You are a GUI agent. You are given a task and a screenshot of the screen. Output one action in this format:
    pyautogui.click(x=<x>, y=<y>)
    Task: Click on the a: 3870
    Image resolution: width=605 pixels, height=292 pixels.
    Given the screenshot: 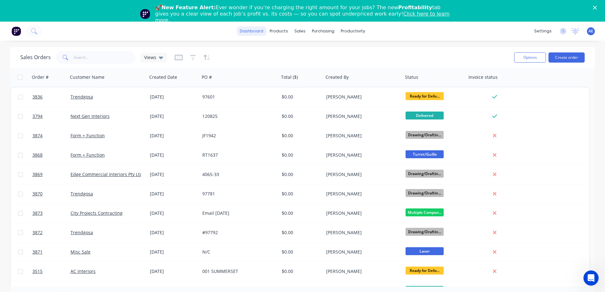 What is the action you would take?
    pyautogui.click(x=51, y=194)
    